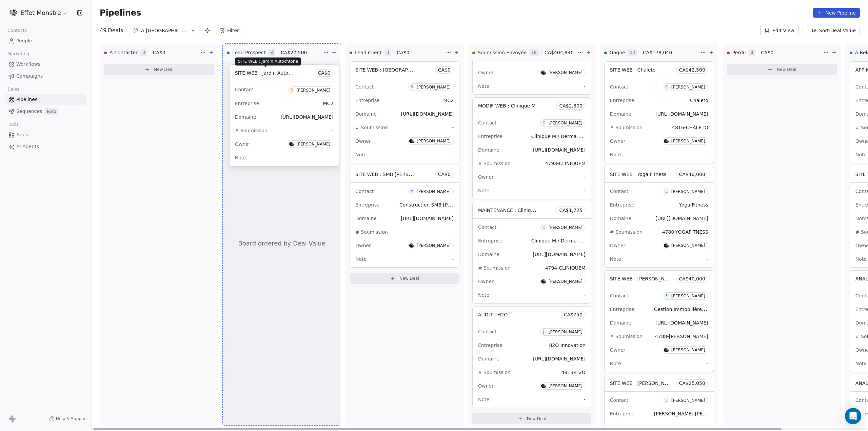 The width and height of the screenshot is (868, 431). I want to click on span: 8, so click(271, 53).